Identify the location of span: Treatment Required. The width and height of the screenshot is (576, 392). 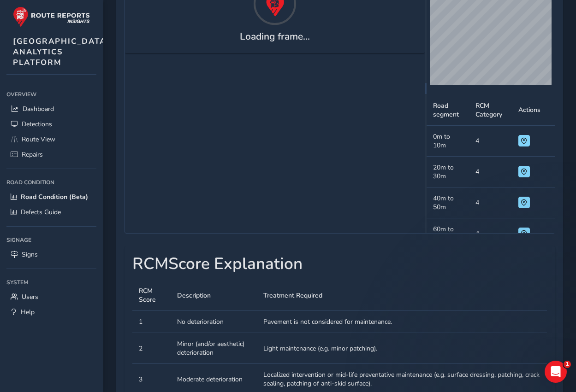
(293, 295).